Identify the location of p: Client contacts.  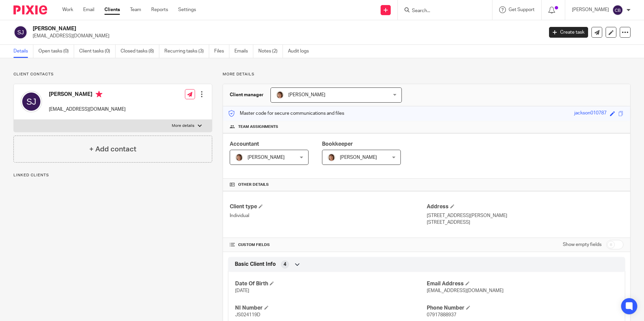
(113, 74).